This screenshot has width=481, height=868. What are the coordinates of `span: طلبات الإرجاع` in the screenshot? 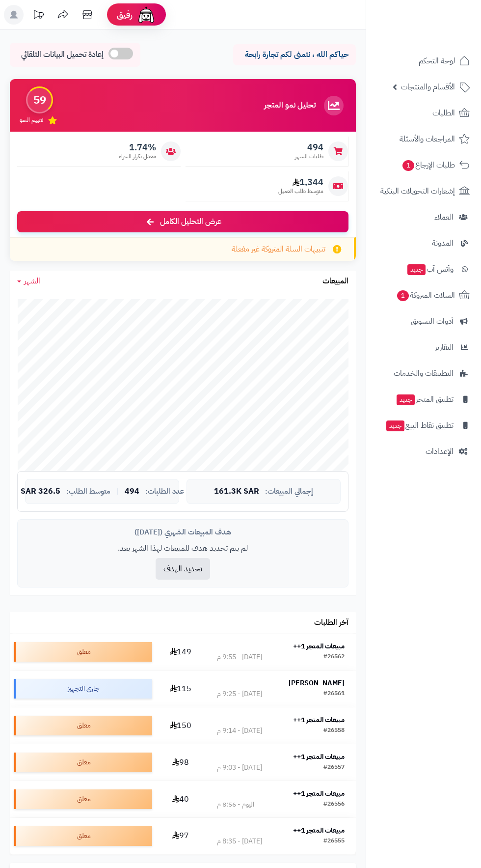 It's located at (428, 165).